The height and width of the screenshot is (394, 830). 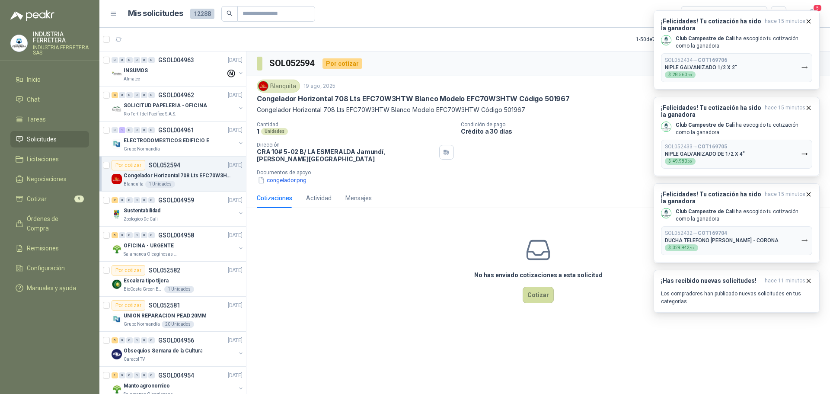 What do you see at coordinates (50, 179) in the screenshot?
I see `a: Negociaciones` at bounding box center [50, 179].